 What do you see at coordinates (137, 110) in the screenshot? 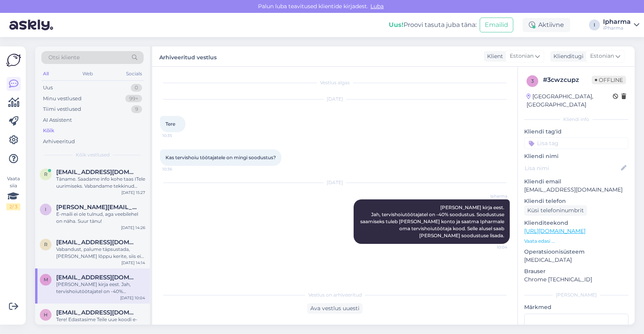
I see `div: 9` at bounding box center [137, 110].